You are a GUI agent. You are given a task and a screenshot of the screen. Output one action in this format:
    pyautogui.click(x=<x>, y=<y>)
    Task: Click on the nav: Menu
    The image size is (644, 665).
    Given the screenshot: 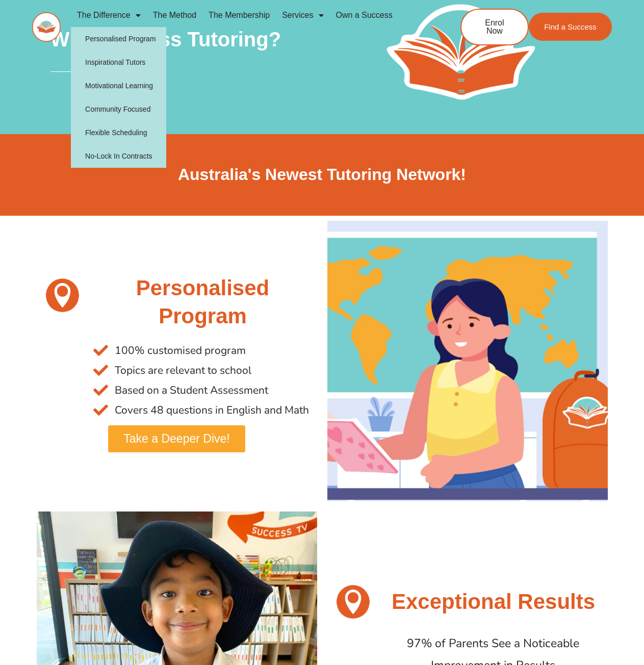 What is the action you would take?
    pyautogui.click(x=249, y=27)
    